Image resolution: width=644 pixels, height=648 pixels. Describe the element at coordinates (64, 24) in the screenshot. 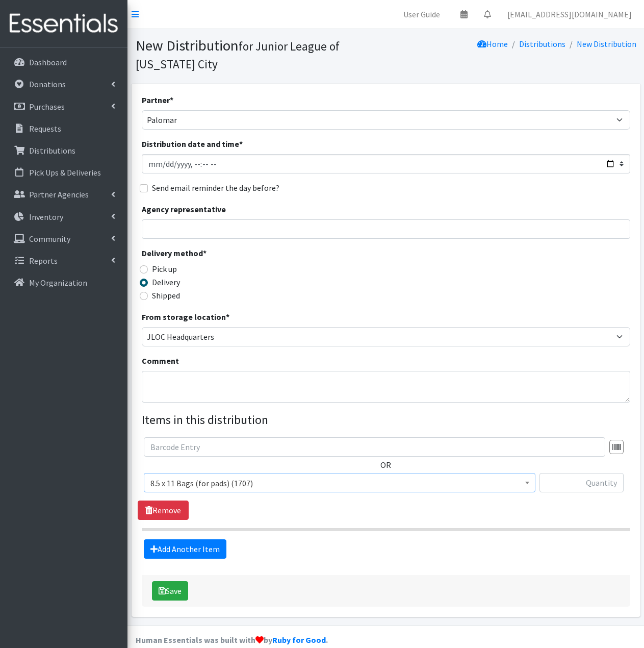

I see `img: HumanEssentials` at that location.